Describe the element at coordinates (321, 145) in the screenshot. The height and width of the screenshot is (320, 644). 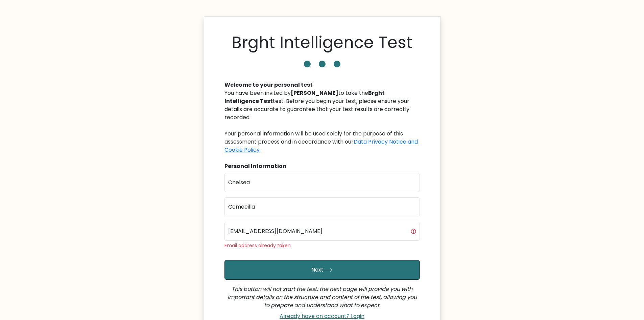
I see `a: Data Privacy Notice and Cookie Policy.` at that location.